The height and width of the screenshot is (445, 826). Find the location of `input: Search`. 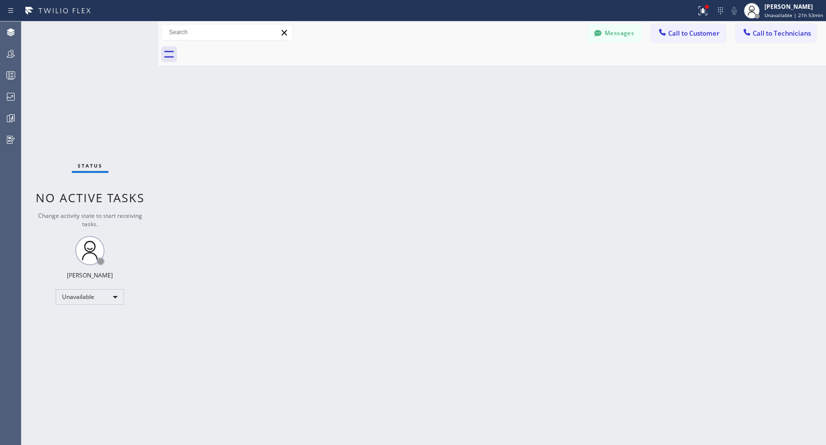

input: Search is located at coordinates (227, 32).